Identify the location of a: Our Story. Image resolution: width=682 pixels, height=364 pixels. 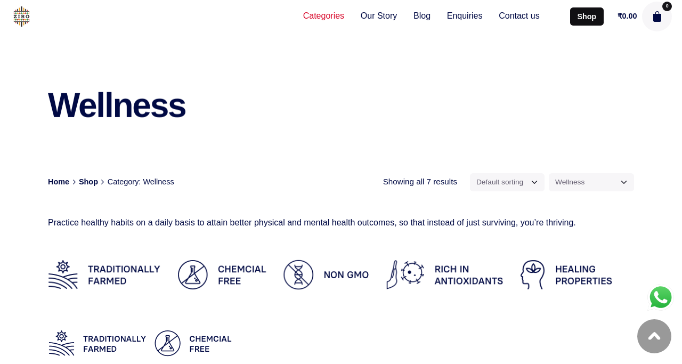
(379, 17).